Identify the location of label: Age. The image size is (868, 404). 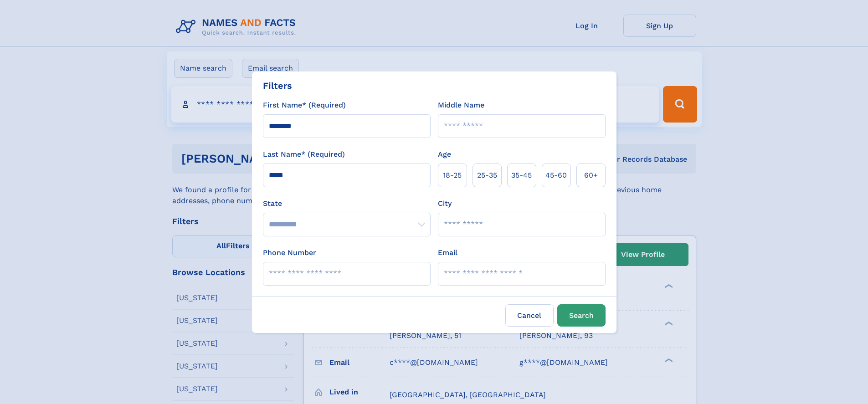
(444, 154).